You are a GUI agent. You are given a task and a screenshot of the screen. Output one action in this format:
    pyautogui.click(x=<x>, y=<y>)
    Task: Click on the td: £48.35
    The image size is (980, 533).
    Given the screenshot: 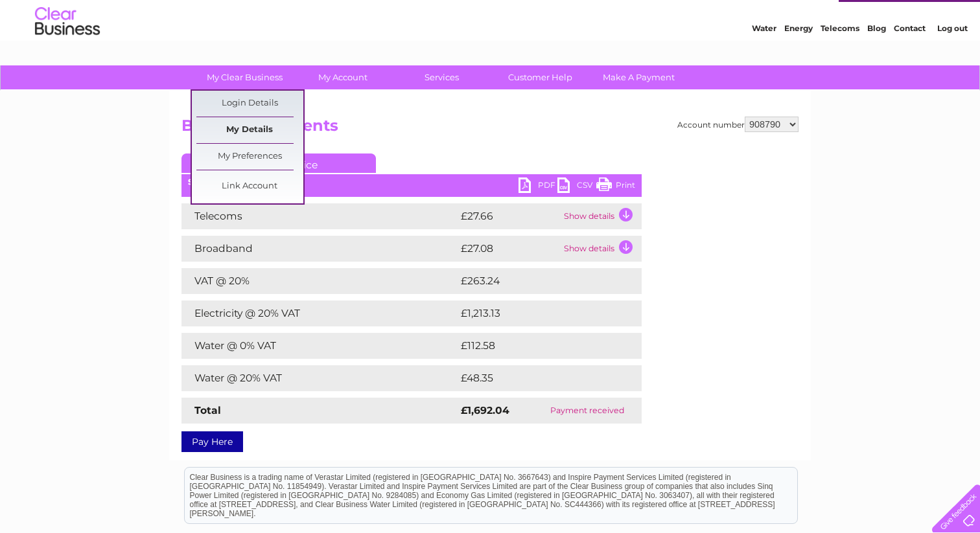 What is the action you would take?
    pyautogui.click(x=536, y=378)
    